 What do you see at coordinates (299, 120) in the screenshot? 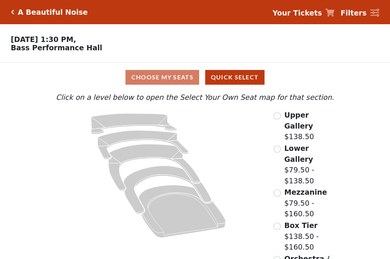
I see `span: Upper Gallery` at bounding box center [299, 120].